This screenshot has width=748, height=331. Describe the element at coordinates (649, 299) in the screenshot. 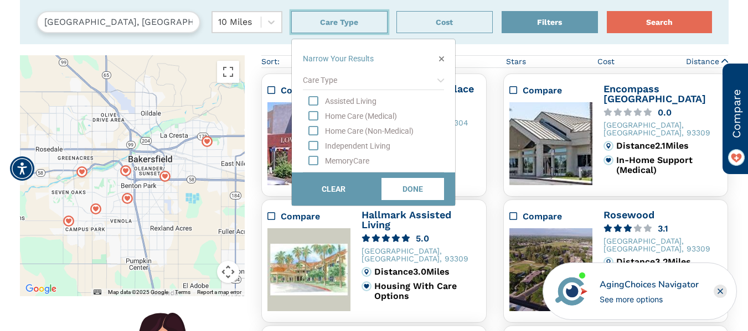

I see `div: See more options` at that location.